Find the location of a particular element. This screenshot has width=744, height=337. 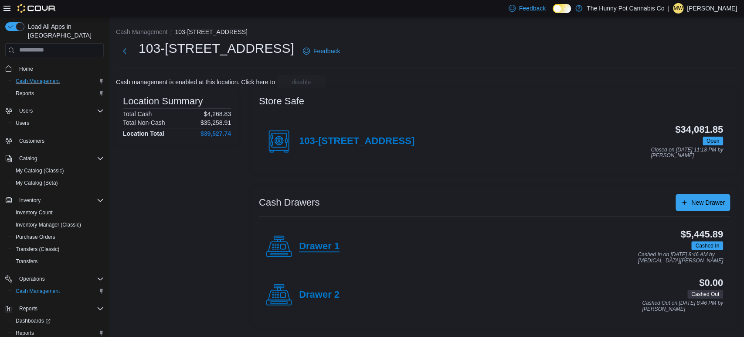

button: disable is located at coordinates (301, 82).